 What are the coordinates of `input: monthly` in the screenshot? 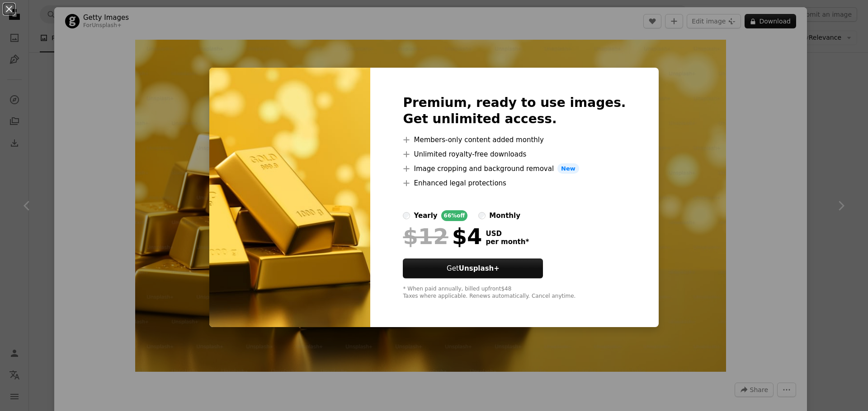 It's located at (482, 215).